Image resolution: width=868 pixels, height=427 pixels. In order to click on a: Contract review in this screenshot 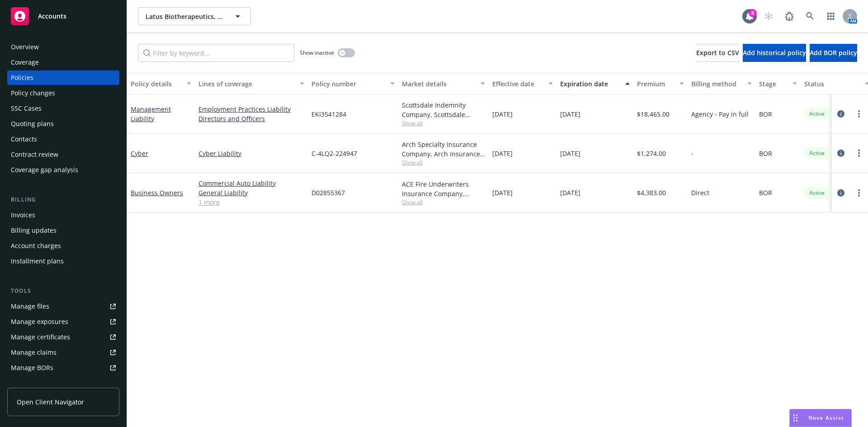, I will do `click(63, 155)`.